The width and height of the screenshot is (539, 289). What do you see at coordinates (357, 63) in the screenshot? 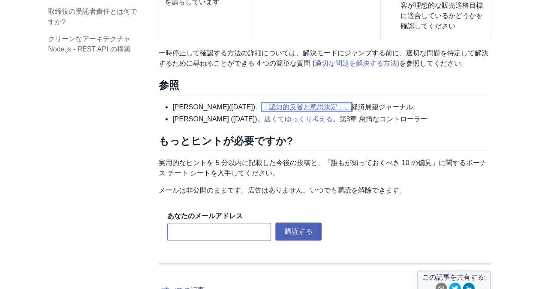
I see `a: 適切な問題を解決する方法)` at bounding box center [357, 63].